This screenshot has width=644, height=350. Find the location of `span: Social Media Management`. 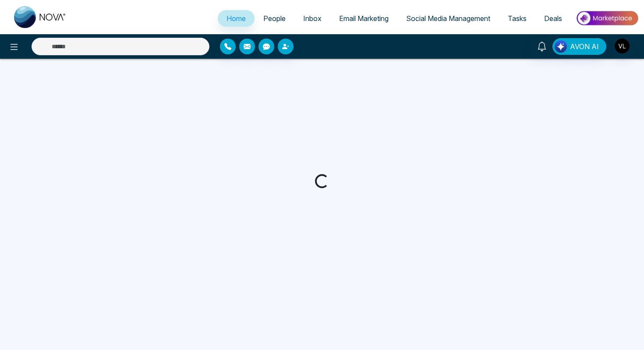

span: Social Media Management is located at coordinates (448, 18).